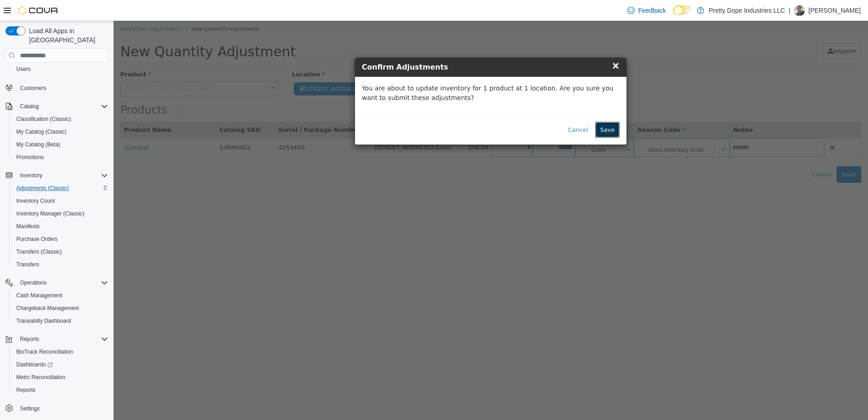  Describe the element at coordinates (60, 321) in the screenshot. I see `button: Traceabilty Dashboard` at that location.